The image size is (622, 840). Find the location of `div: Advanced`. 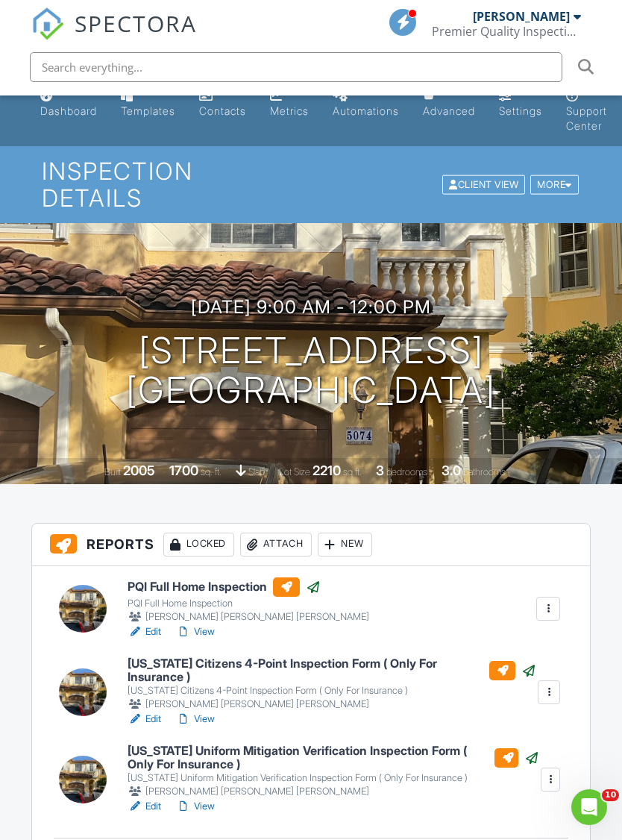

div: Advanced is located at coordinates (449, 111).